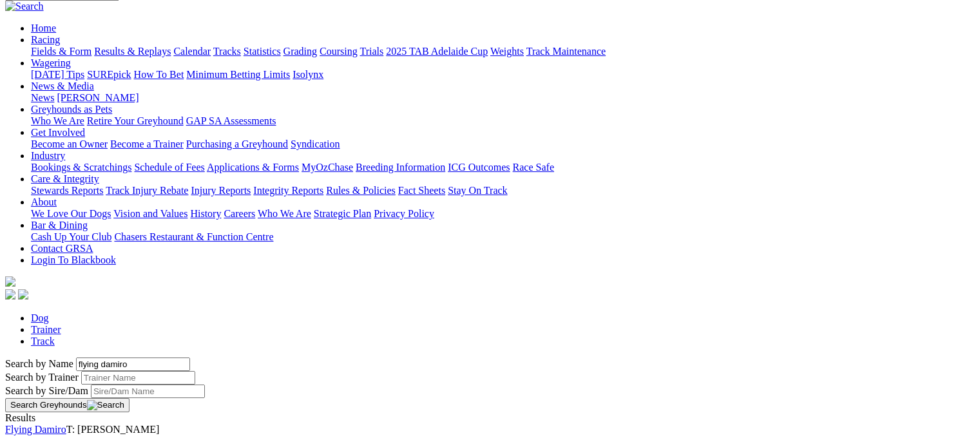 This screenshot has height=438, width=980. I want to click on a: Track, so click(43, 341).